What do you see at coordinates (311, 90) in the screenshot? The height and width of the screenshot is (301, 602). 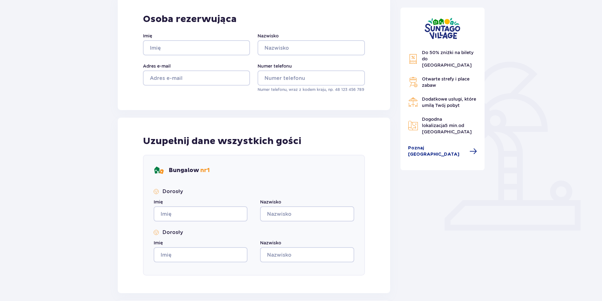 I see `p: Numer telefonu, wraz z kodem kraju, np. 48 ​123 ​456 ​789` at bounding box center [311, 90].